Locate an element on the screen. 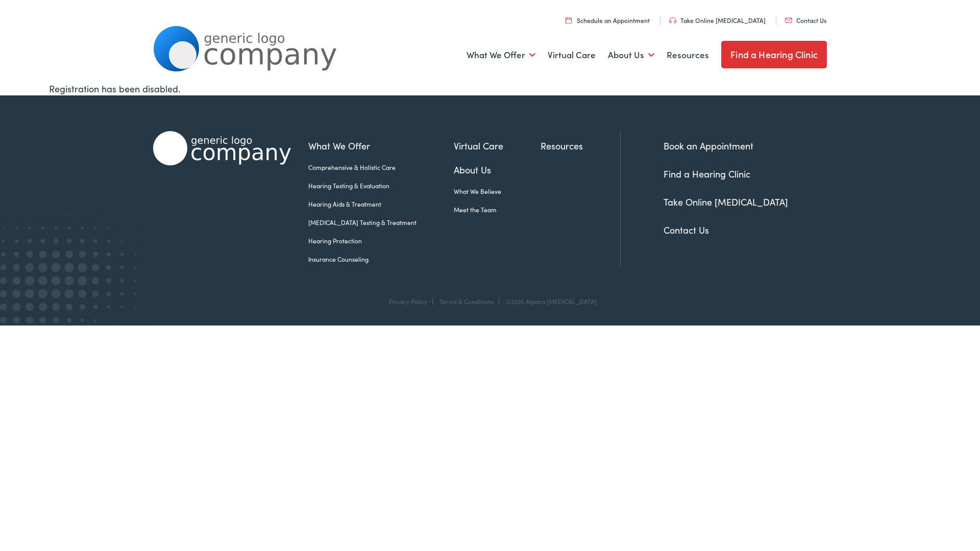  a: Privacy Policy is located at coordinates (408, 301).